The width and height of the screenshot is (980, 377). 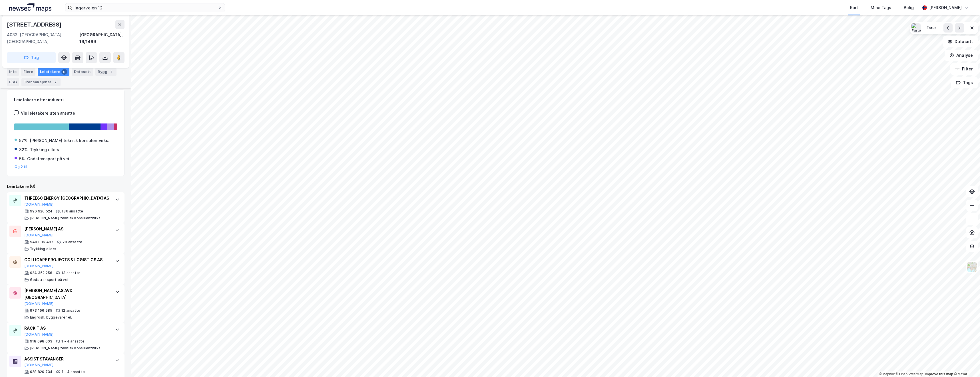 I want to click on div: Datasett, so click(x=82, y=72).